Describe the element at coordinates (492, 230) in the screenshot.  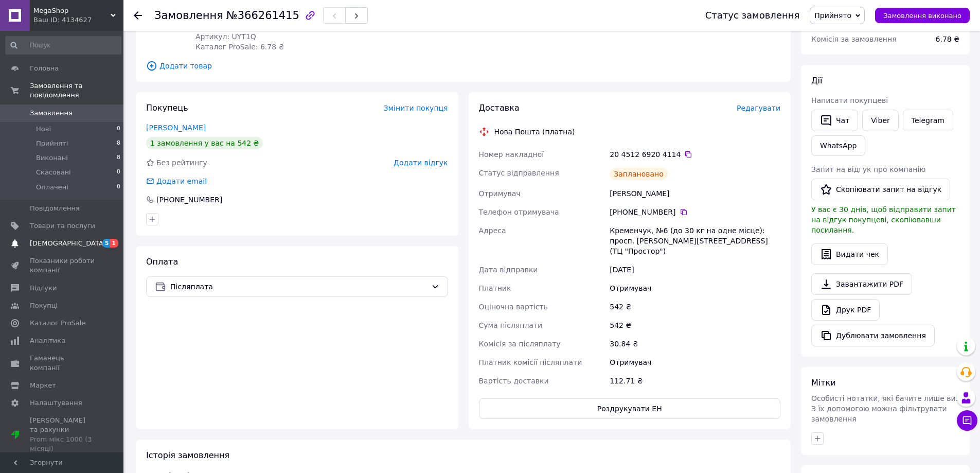
I see `span: Адреса` at that location.